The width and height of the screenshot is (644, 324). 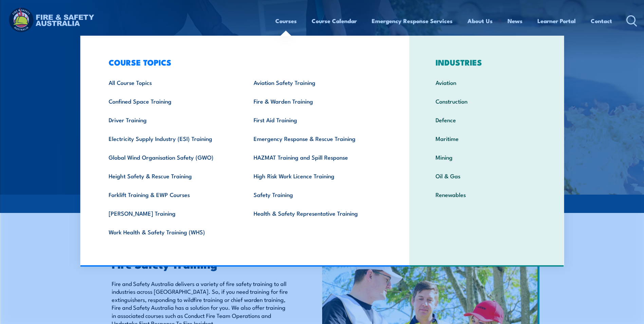 What do you see at coordinates (170, 101) in the screenshot?
I see `a: Confined Space Training` at bounding box center [170, 101].